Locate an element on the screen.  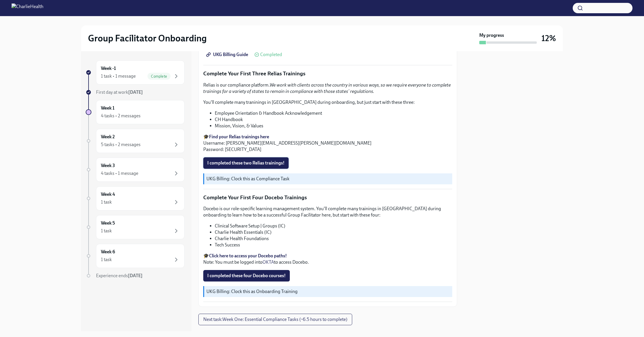
a: Next task:Week One: Essential Compliance Tasks (~6.5 hours to complete) is located at coordinates (275, 320).